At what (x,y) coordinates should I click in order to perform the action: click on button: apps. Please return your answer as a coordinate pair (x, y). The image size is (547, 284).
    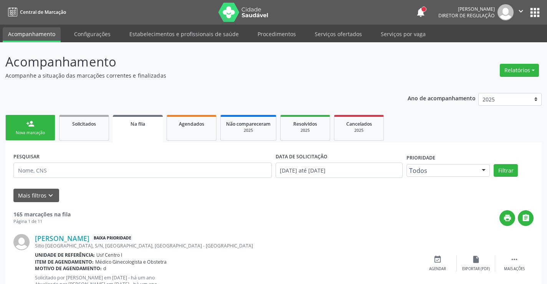
    Looking at the image, I should click on (535, 12).